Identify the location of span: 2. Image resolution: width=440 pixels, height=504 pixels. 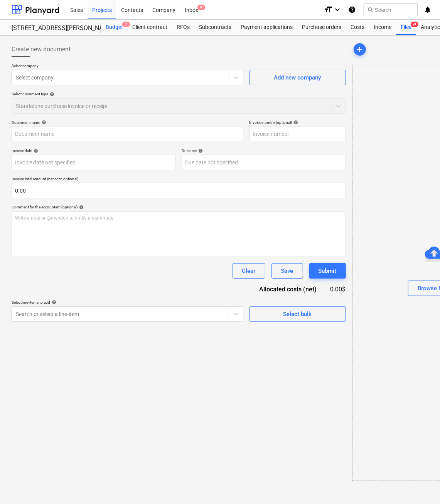
(126, 25).